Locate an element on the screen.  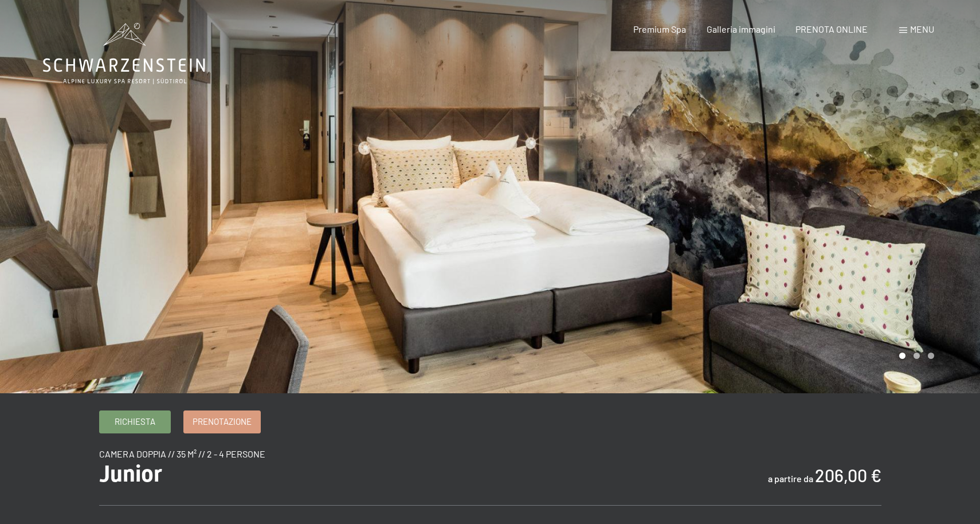
span: Menu is located at coordinates (922, 29).